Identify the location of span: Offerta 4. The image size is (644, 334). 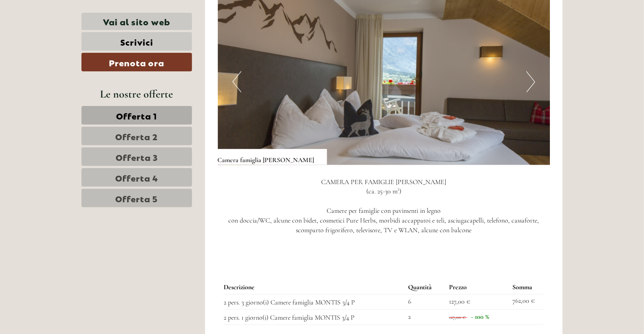
(137, 177).